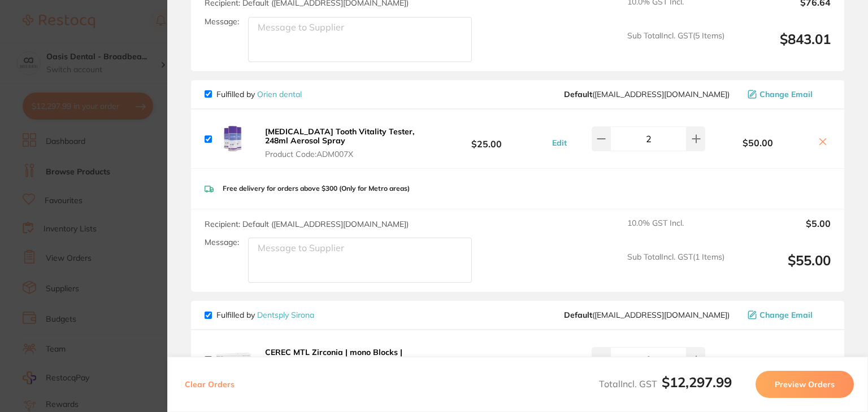 The width and height of the screenshot is (868, 412). What do you see at coordinates (665, 384) in the screenshot?
I see `span: Total Incl. GST` at bounding box center [665, 384].